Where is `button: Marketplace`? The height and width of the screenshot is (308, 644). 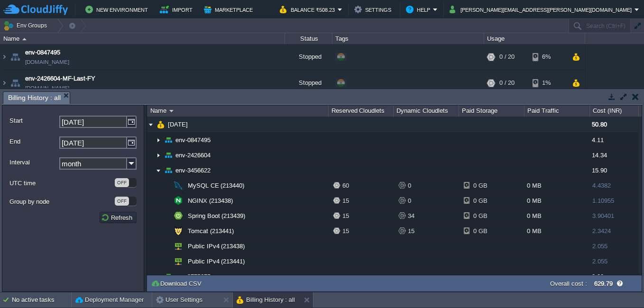
button: Marketplace is located at coordinates (229, 9).